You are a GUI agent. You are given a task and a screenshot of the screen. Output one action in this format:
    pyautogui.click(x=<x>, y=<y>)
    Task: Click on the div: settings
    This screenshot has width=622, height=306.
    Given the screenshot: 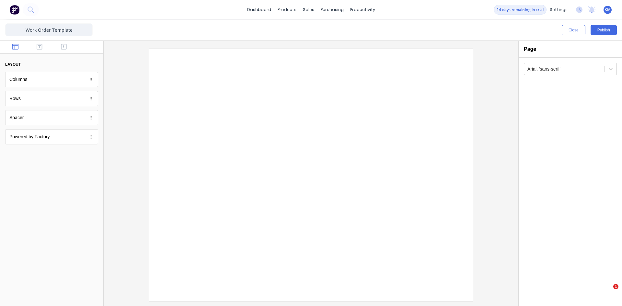 What is the action you would take?
    pyautogui.click(x=559, y=10)
    